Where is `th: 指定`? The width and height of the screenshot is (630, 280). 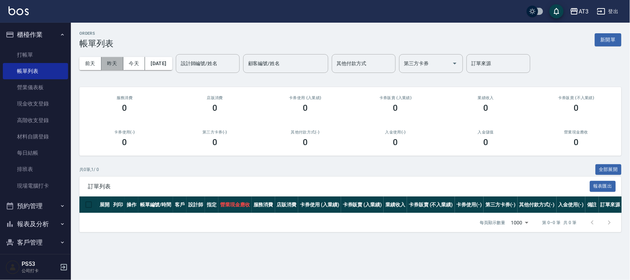
th: 指定 is located at coordinates (212, 205).